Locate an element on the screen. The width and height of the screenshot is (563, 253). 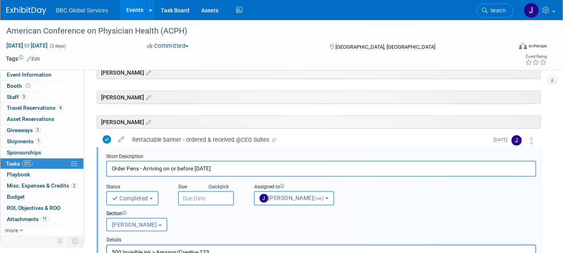
i: Quick is located at coordinates (214, 187).